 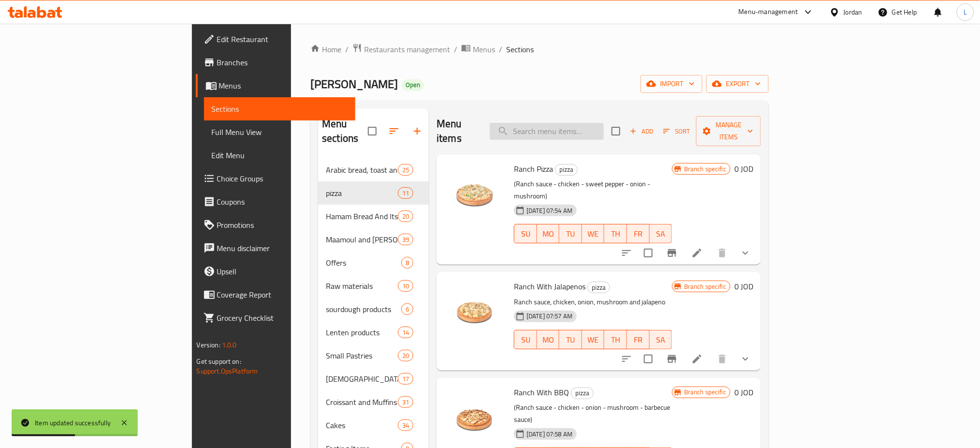 What do you see at coordinates (475, 310) in the screenshot?
I see `img: Ranch With Jalapenos` at bounding box center [475, 310].